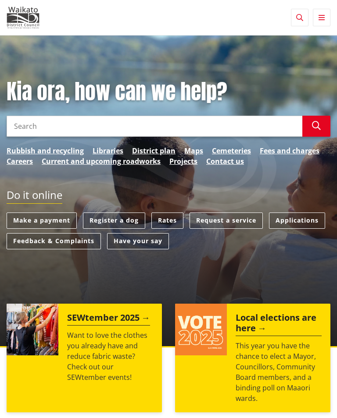 Image resolution: width=337 pixels, height=418 pixels. What do you see at coordinates (231, 151) in the screenshot?
I see `a: Cemeteries` at bounding box center [231, 151].